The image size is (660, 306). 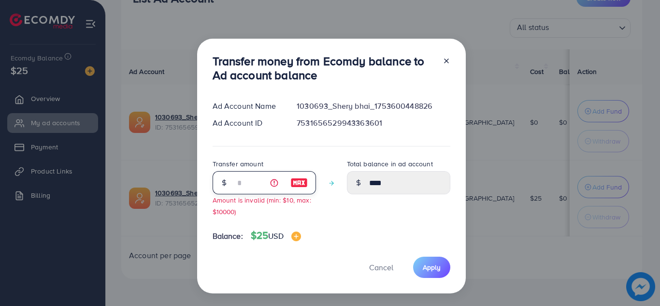 I want to click on span: Apply, so click(x=431, y=267).